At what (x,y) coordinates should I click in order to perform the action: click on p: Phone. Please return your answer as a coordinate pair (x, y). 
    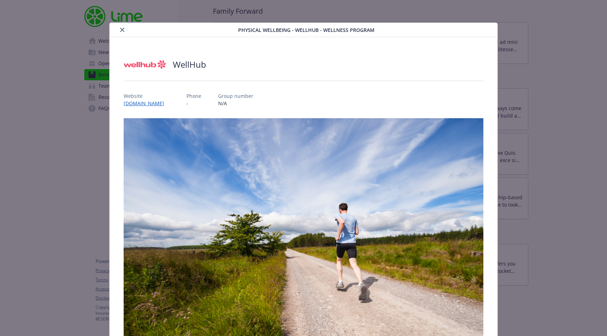
    Looking at the image, I should click on (194, 96).